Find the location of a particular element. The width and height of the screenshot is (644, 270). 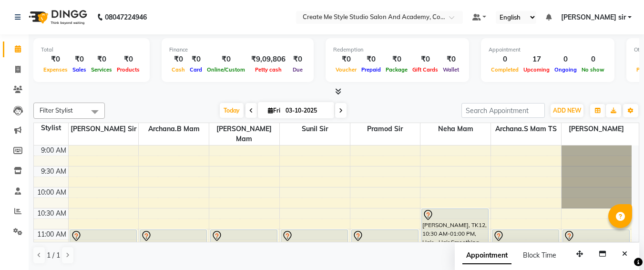

div: 11:00 AM is located at coordinates (51, 235).